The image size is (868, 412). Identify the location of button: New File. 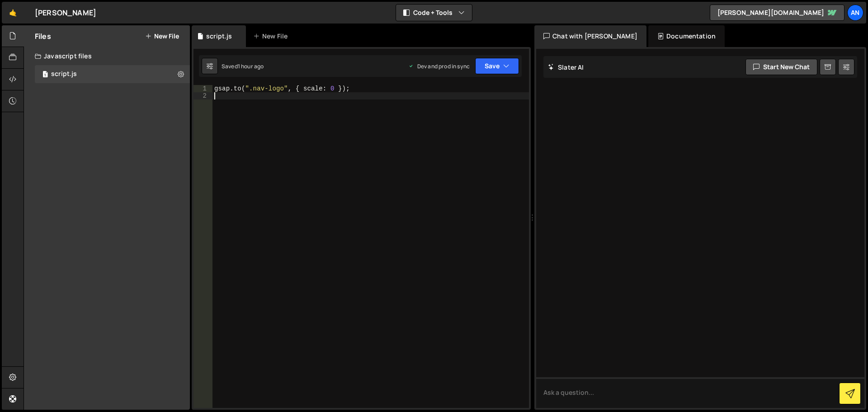
(162, 36).